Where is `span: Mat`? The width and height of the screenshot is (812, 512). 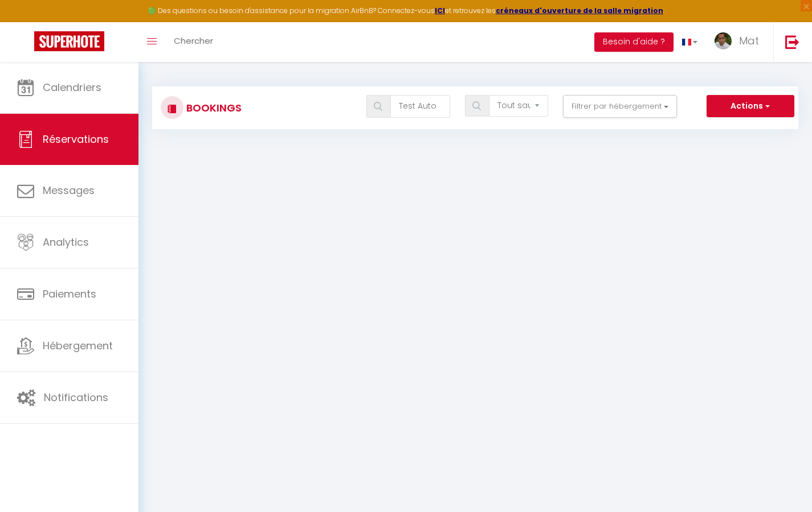 span: Mat is located at coordinates (748, 41).